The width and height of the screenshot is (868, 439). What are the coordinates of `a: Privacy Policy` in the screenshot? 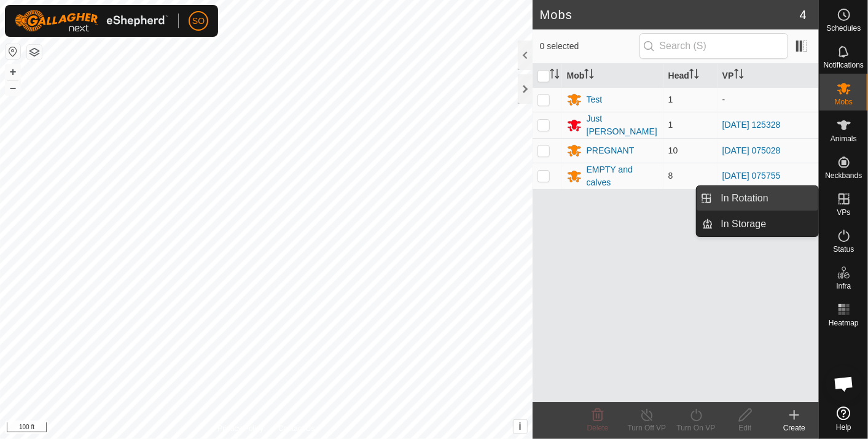 It's located at (240, 429).